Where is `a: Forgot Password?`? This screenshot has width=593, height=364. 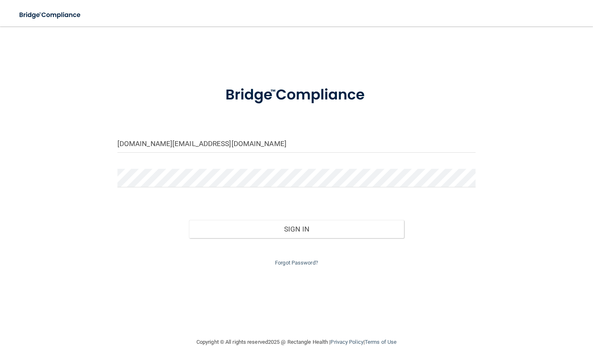 a: Forgot Password? is located at coordinates (296, 262).